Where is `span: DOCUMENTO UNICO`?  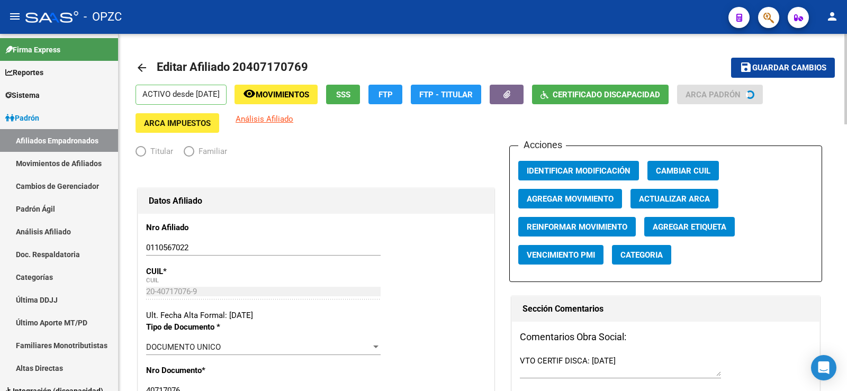
span: DOCUMENTO UNICO is located at coordinates (183, 347).